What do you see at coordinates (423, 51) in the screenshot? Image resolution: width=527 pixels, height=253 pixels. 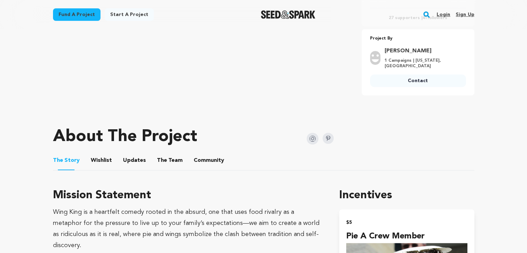 I see `a: Goto Vanessa Lopez profile` at bounding box center [423, 51].